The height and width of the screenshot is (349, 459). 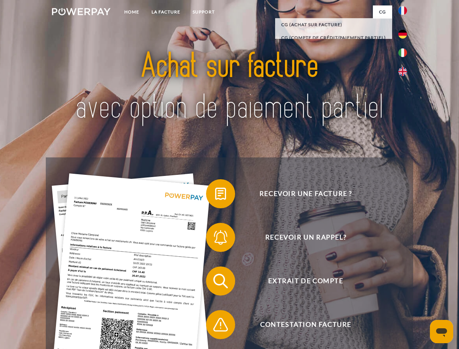 I want to click on a: LA FACTURE, so click(x=166, y=12).